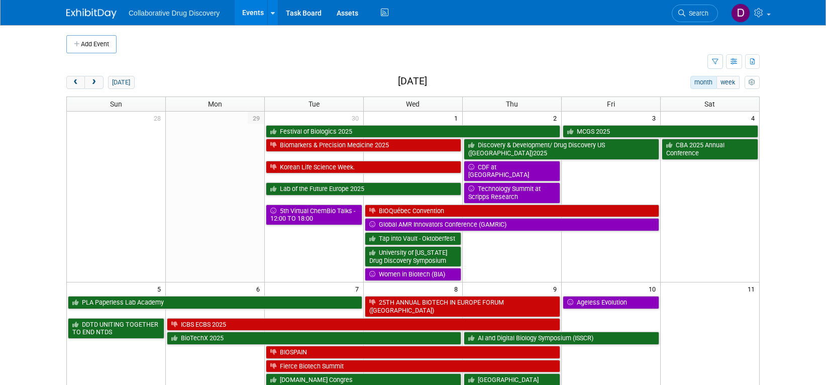 Image resolution: width=826 pixels, height=385 pixels. What do you see at coordinates (363, 325) in the screenshot?
I see `a: ICBS ECBS 2025` at bounding box center [363, 325].